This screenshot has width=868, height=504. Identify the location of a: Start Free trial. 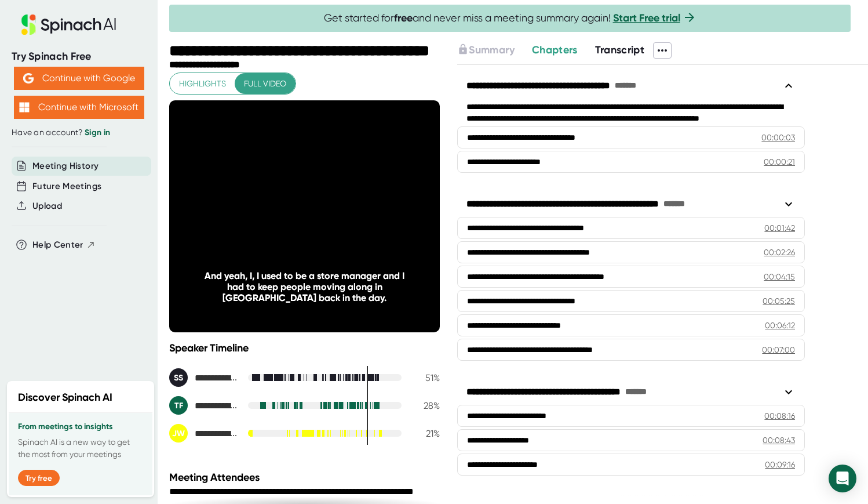
(647, 18).